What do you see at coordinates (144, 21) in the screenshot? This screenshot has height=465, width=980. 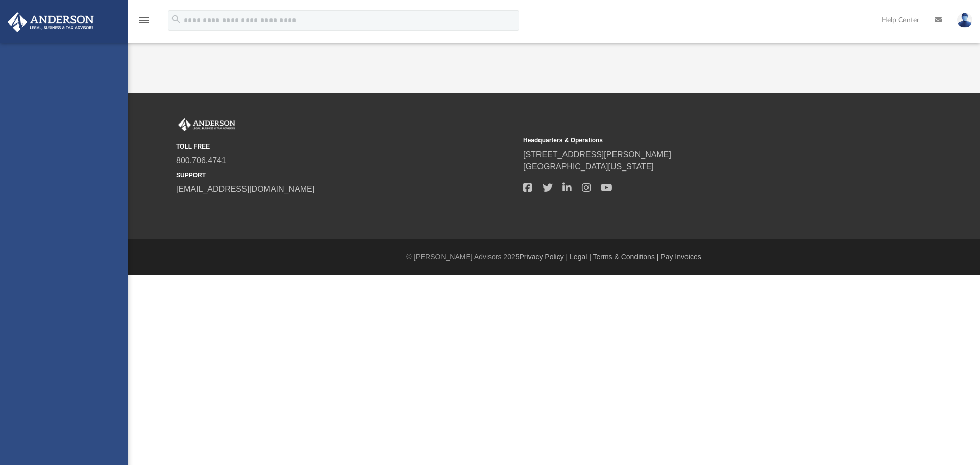 I see `i: menu` at bounding box center [144, 21].